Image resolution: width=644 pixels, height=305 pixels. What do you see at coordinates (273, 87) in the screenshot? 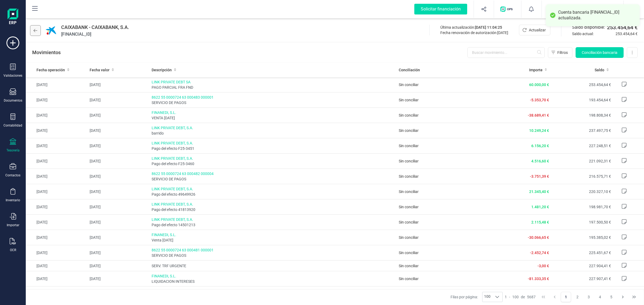
I see `span: PAGO PARCIAL FRA FND` at bounding box center [273, 87].